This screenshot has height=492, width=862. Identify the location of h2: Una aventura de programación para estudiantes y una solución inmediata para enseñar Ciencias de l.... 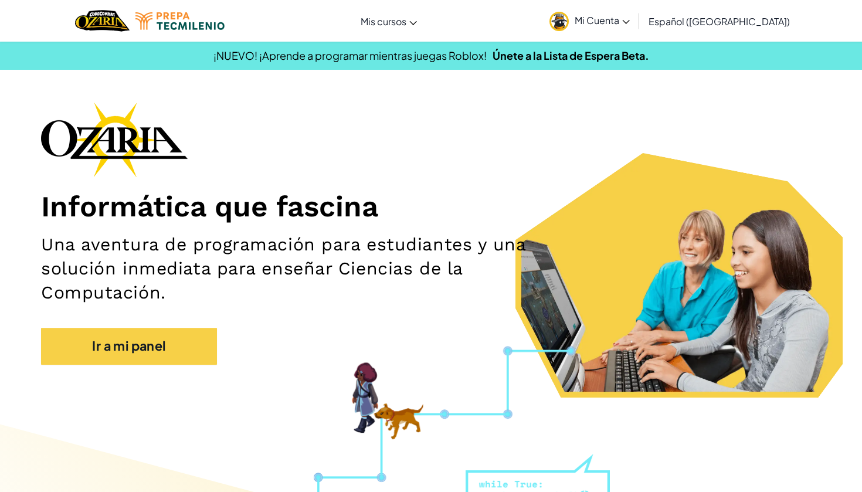
(302, 269).